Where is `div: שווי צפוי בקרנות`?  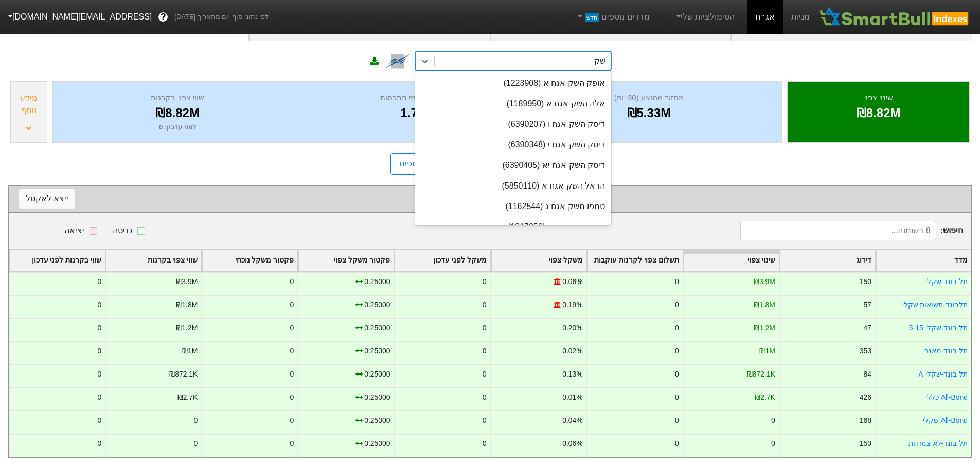 div: שווי צפוי בקרנות is located at coordinates (178, 98).